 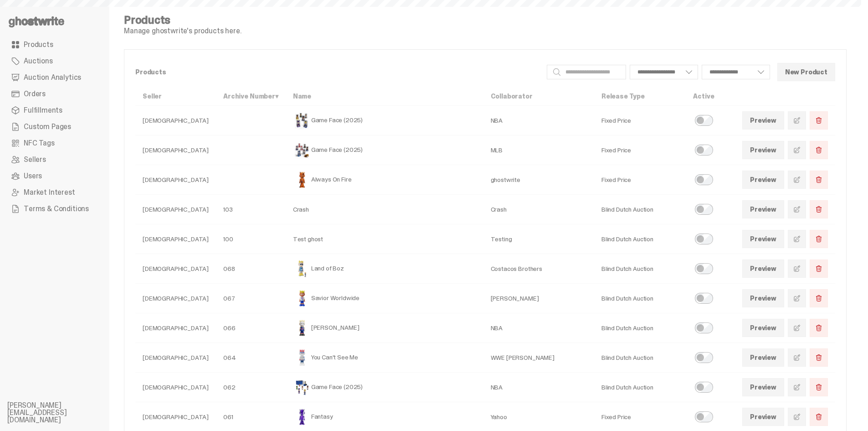 I want to click on a: Orders, so click(x=55, y=94).